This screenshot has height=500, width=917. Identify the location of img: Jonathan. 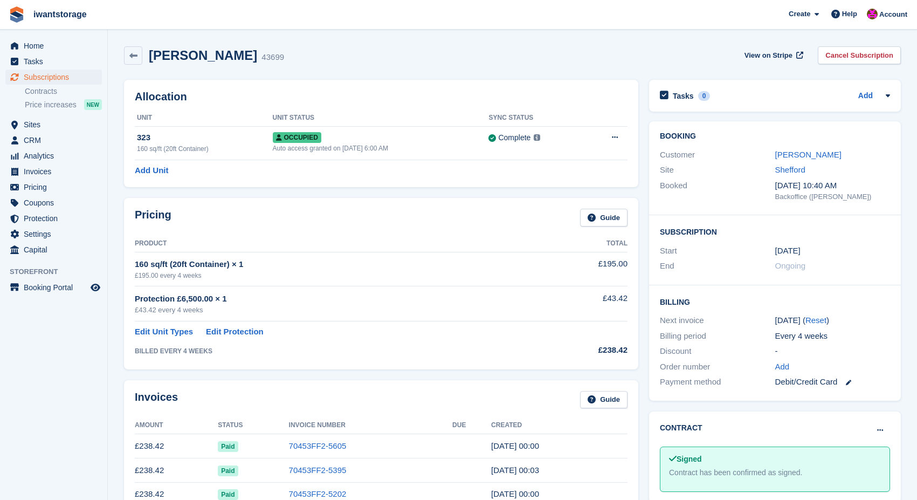
(873, 14).